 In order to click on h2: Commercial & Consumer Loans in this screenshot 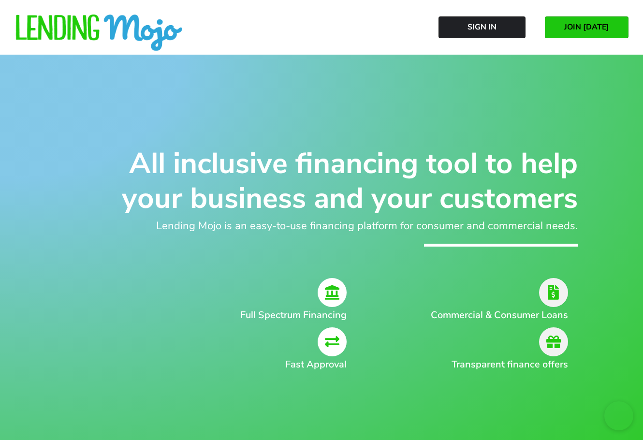, I will do `click(491, 315)`.